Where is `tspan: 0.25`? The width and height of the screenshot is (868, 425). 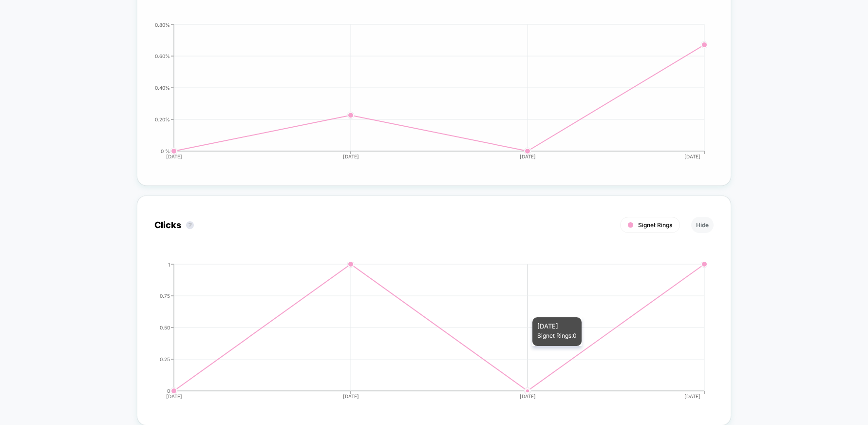 tspan: 0.25 is located at coordinates (165, 358).